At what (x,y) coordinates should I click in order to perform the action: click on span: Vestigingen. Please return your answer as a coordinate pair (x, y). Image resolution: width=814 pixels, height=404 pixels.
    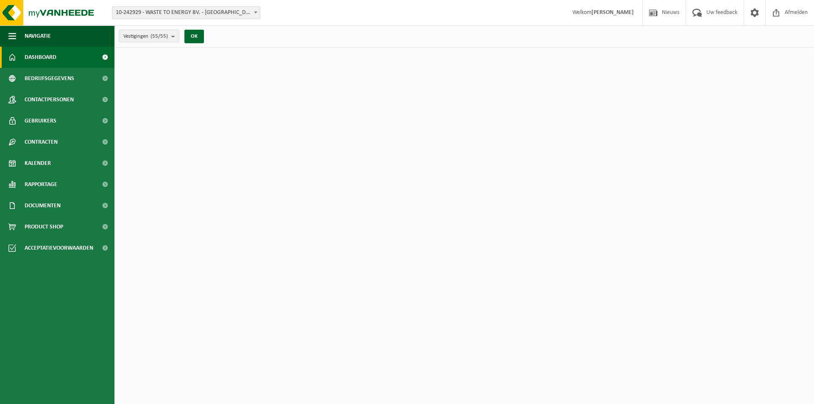
    Looking at the image, I should click on (145, 36).